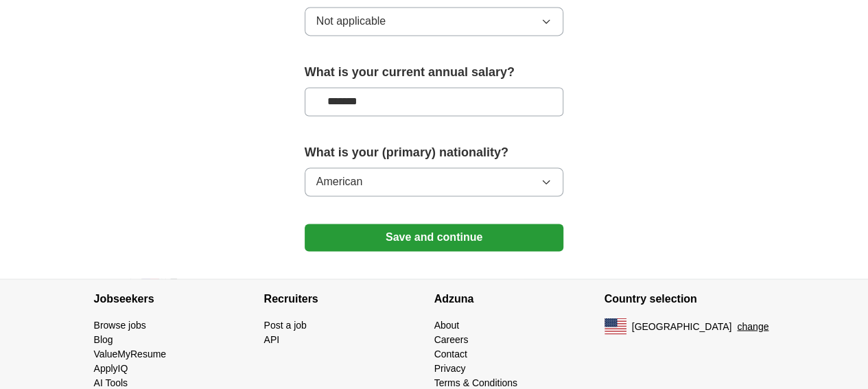 The height and width of the screenshot is (389, 868). What do you see at coordinates (120, 324) in the screenshot?
I see `a: Browse jobs` at bounding box center [120, 324].